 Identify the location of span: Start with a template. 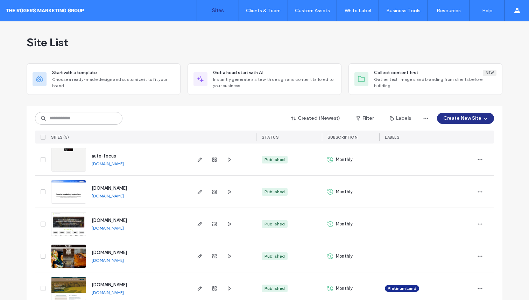
(75, 73).